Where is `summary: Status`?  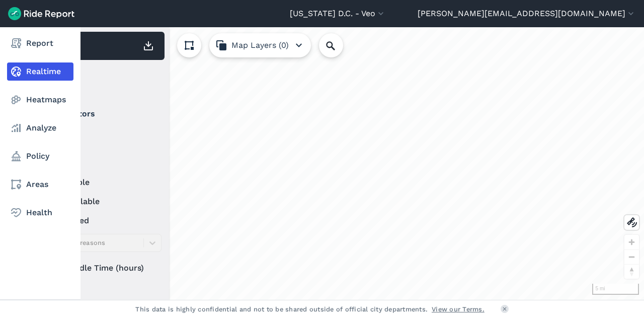
summary: Status is located at coordinates (100, 162).